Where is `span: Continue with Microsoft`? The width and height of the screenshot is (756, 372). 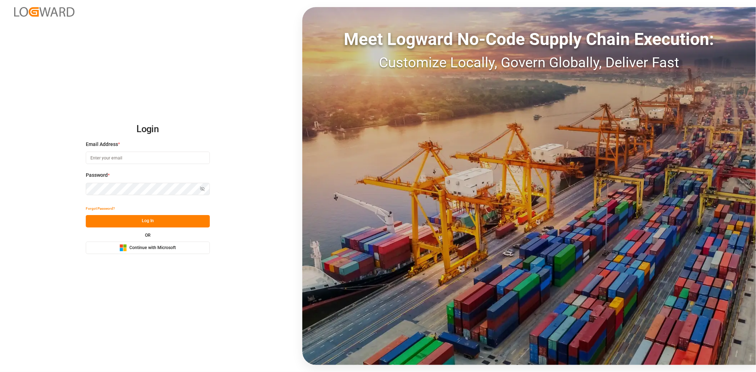 span: Continue with Microsoft is located at coordinates (152, 248).